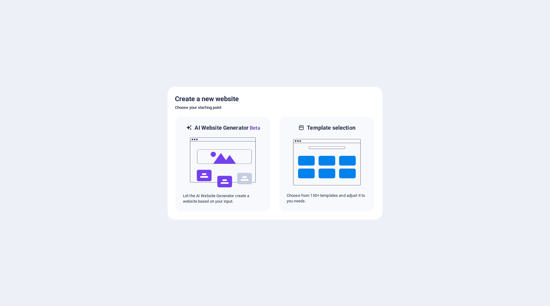 The height and width of the screenshot is (306, 550). I want to click on p: Choose from 150+ templates and adjust it to you needs., so click(327, 199).